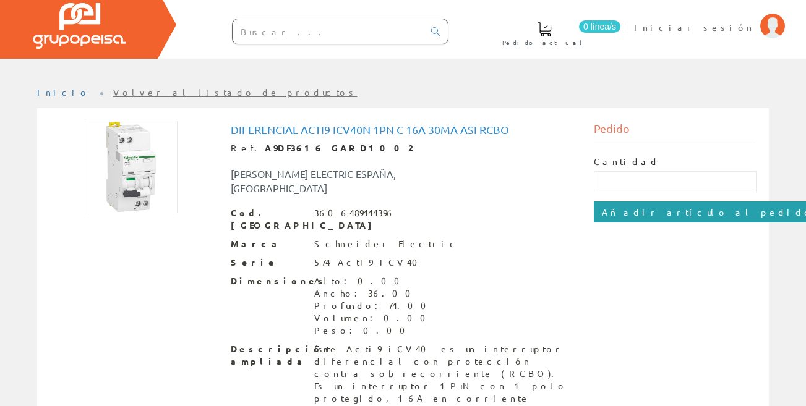 This screenshot has height=406, width=806. What do you see at coordinates (544, 43) in the screenshot?
I see `span: Pedido actual` at bounding box center [544, 43].